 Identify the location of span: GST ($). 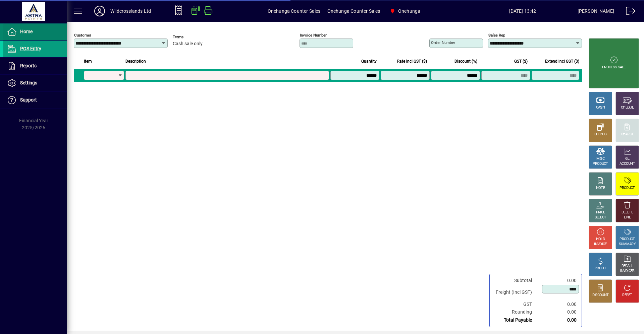
(521, 61).